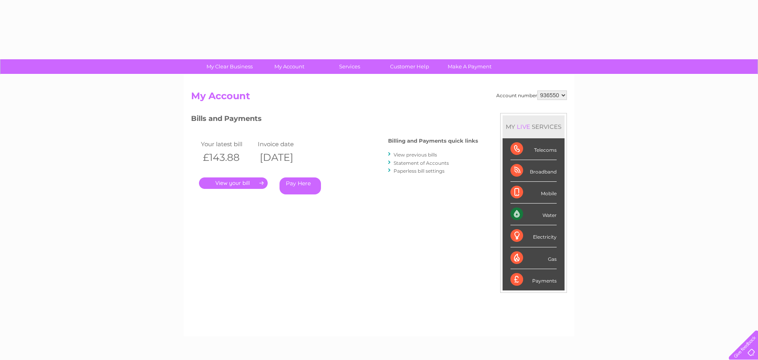  I want to click on div: MY SERVICES, so click(533, 126).